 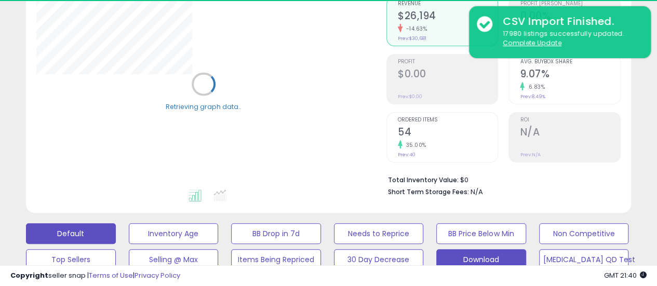 I want to click on button: Items Being Repriced, so click(x=276, y=260).